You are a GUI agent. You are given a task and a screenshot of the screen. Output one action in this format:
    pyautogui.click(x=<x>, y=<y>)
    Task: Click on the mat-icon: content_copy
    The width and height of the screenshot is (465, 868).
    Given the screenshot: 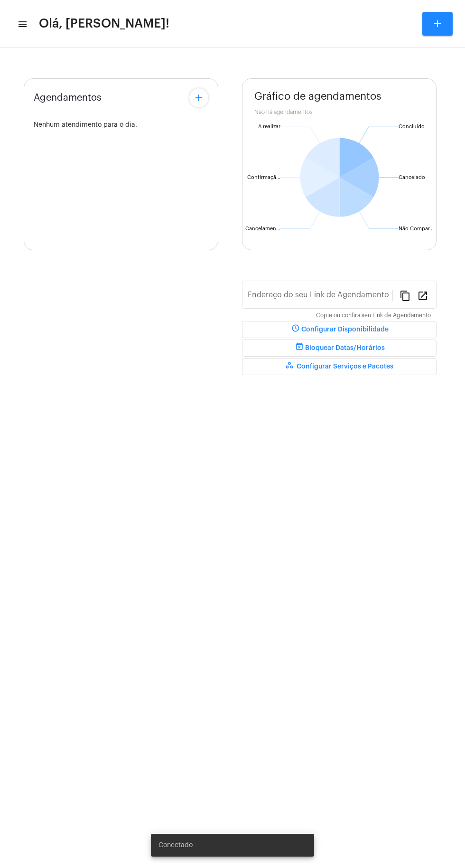 What is the action you would take?
    pyautogui.click(x=406, y=296)
    